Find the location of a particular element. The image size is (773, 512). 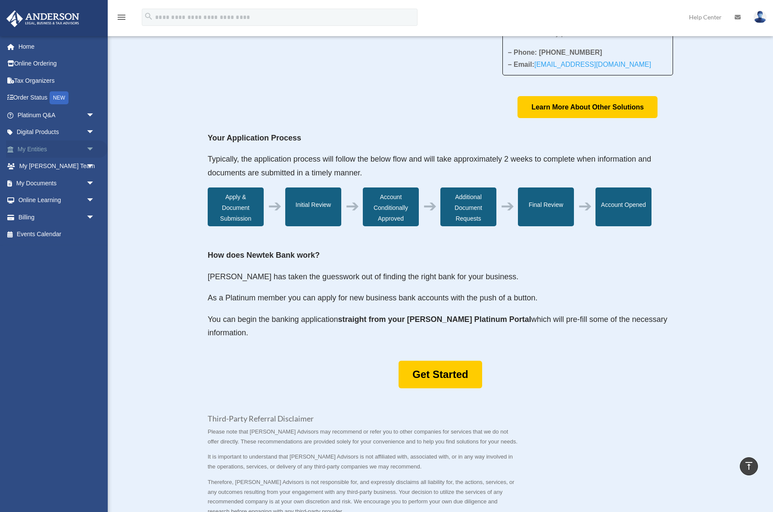

div: Additional Document Requests is located at coordinates (469, 207).